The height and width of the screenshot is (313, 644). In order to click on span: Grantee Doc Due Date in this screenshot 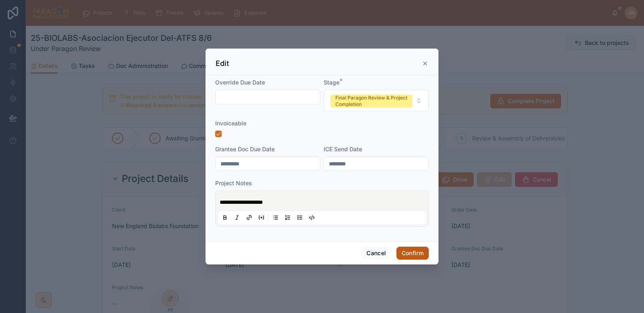, I will do `click(245, 149)`.